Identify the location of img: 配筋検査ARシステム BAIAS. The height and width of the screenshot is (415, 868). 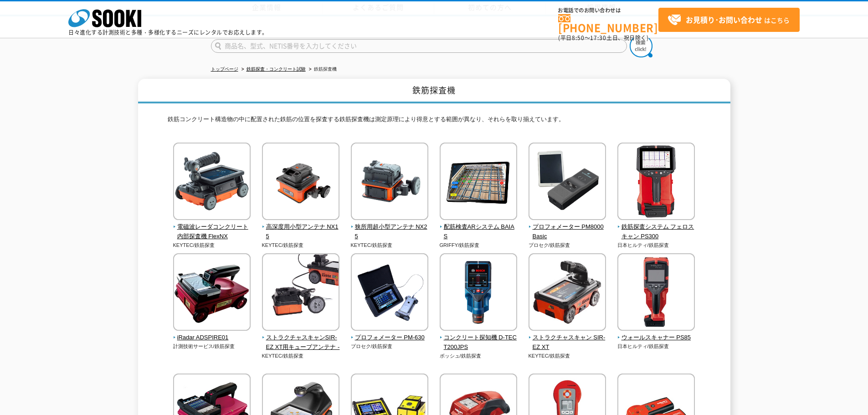
(479, 182).